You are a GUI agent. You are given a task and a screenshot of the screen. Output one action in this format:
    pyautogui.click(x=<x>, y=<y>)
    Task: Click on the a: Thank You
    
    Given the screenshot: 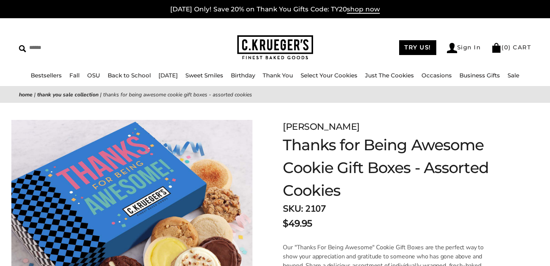 What is the action you would take?
    pyautogui.click(x=278, y=75)
    